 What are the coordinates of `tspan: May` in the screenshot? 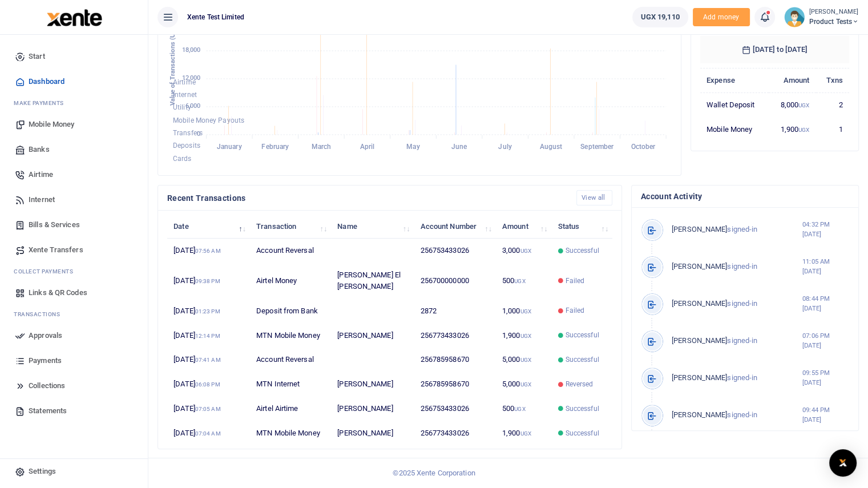 It's located at (413, 147).